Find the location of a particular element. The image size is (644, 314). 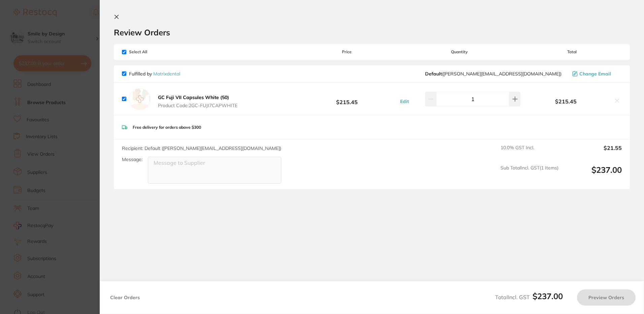

span: Total is located at coordinates (572, 52).